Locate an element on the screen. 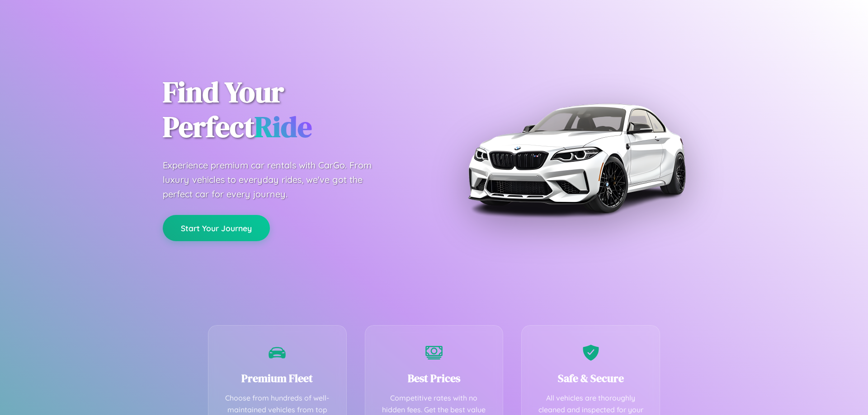 This screenshot has width=868, height=415. button: Start Your Journey is located at coordinates (216, 228).